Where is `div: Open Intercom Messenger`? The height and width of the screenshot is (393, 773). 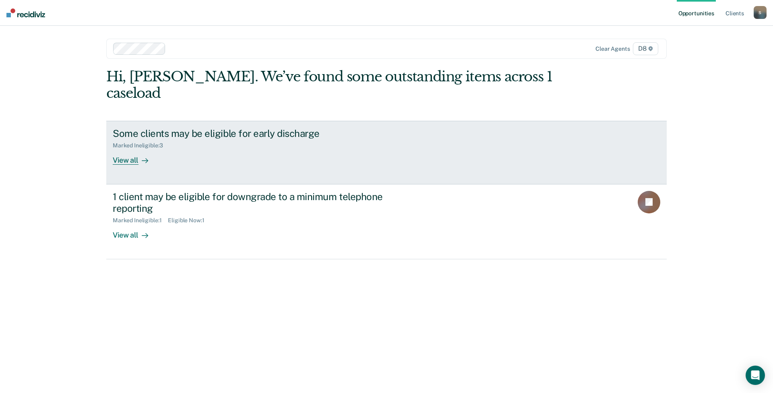 div: Open Intercom Messenger is located at coordinates (755, 375).